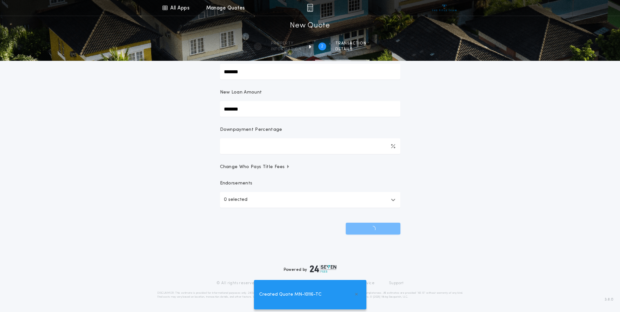  What do you see at coordinates (286, 43) in the screenshot?
I see `span: Property` at bounding box center [286, 43].